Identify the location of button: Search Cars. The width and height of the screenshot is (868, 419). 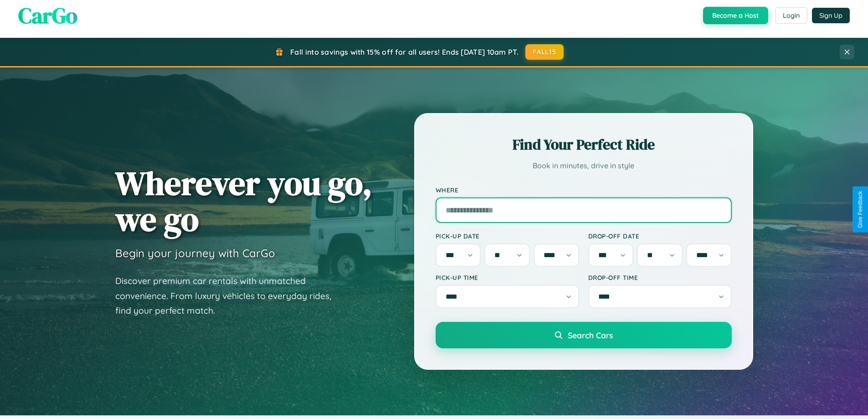
(584, 335).